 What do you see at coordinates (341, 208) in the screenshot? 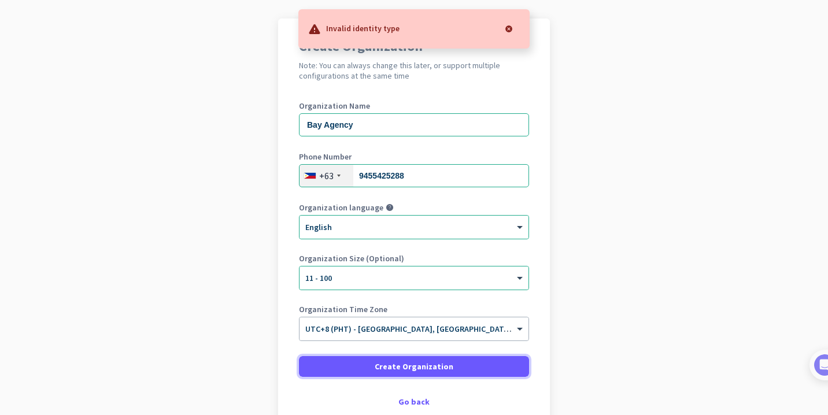
I see `label: Organization language` at bounding box center [341, 208].